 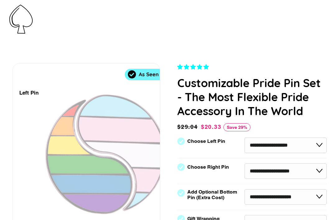 I want to click on label: Choose Right Pin, so click(x=208, y=167).